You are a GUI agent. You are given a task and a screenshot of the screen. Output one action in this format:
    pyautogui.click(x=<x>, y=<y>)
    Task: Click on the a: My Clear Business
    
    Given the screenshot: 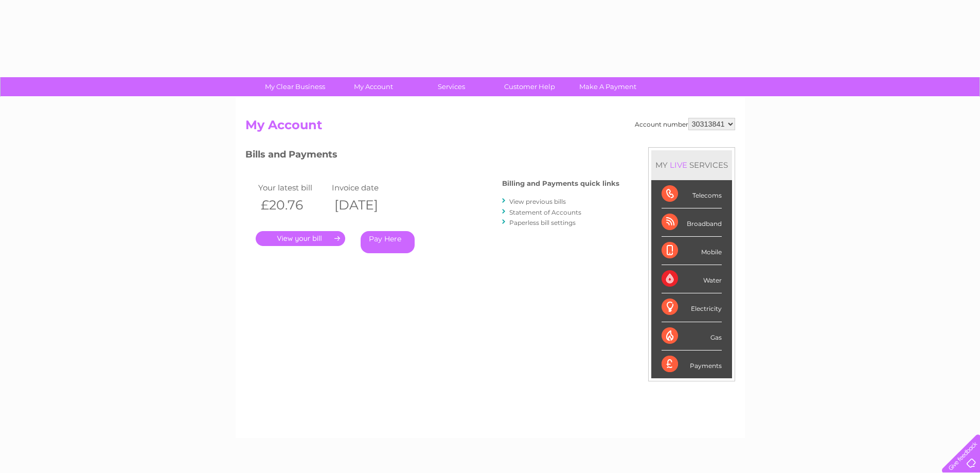 What is the action you would take?
    pyautogui.click(x=295, y=86)
    